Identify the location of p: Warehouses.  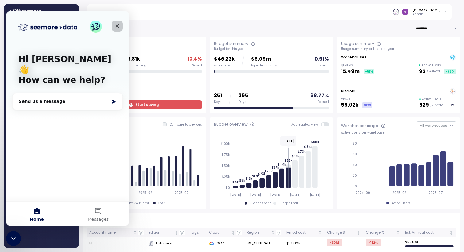
(354, 57).